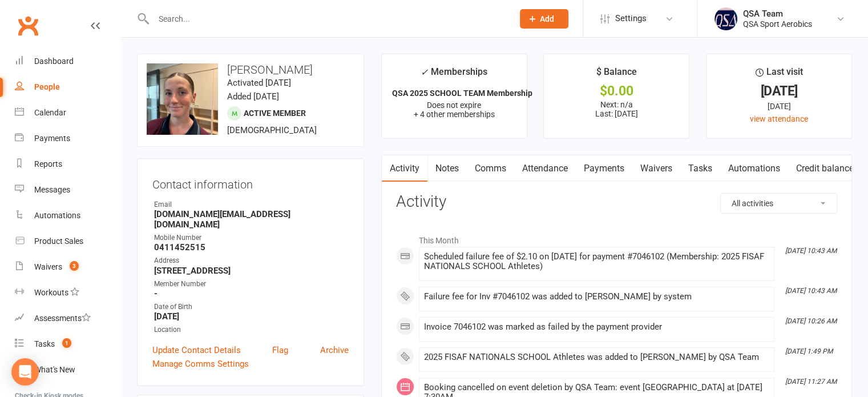 The image size is (868, 397). I want to click on div: Waivers, so click(48, 266).